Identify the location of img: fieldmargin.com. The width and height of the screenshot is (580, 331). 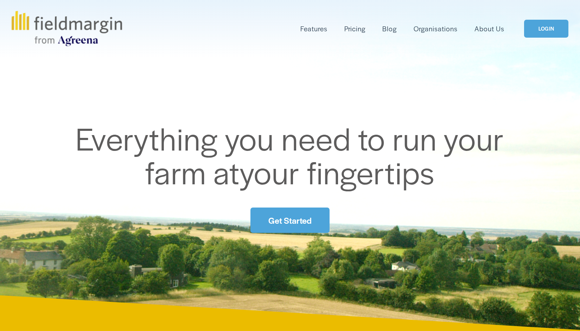
(67, 28).